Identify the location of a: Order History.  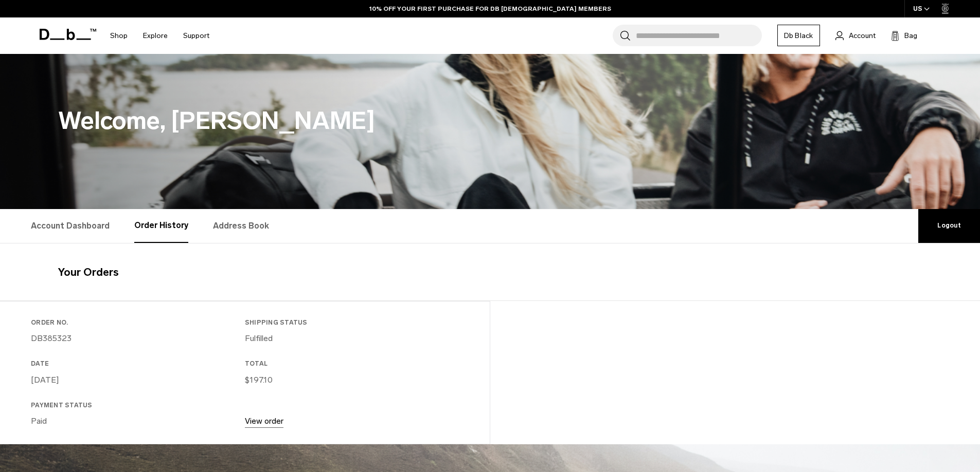
(161, 226).